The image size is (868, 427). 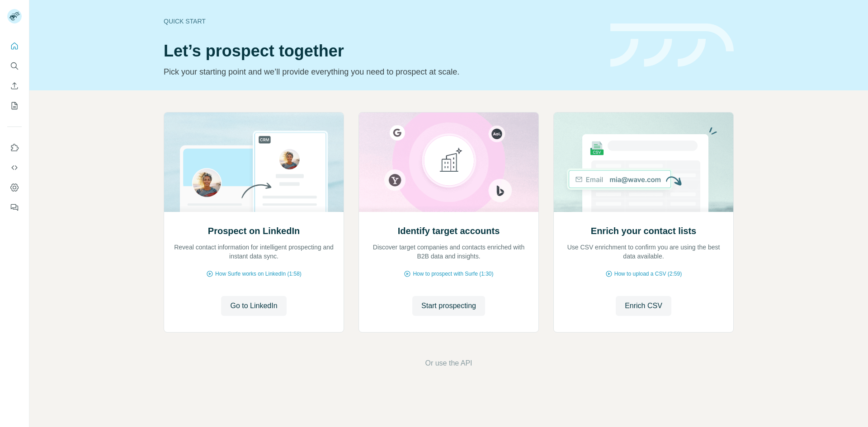 What do you see at coordinates (15, 207) in the screenshot?
I see `button: Feedback` at bounding box center [15, 207].